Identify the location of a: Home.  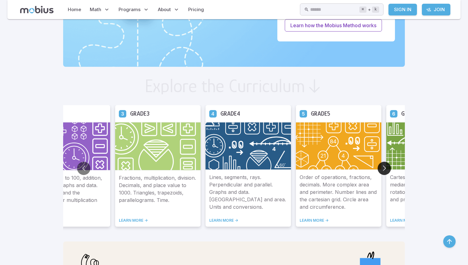
(74, 10).